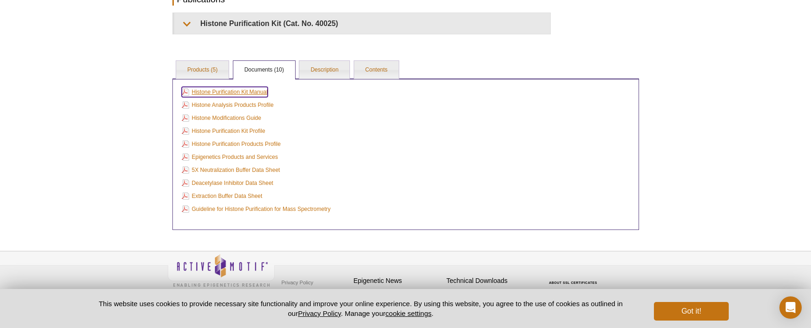 This screenshot has width=811, height=328. I want to click on a: Histone Purification Products Profile, so click(231, 144).